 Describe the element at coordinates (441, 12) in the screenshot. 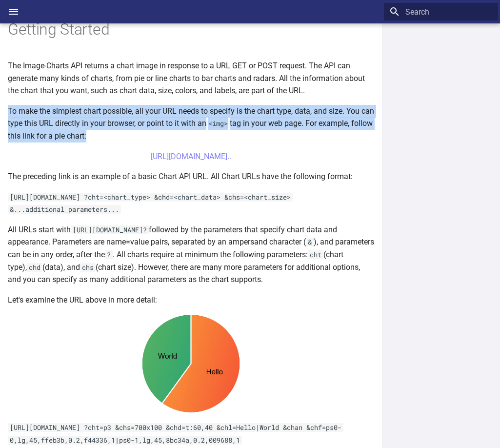

I see `input: Search` at that location.